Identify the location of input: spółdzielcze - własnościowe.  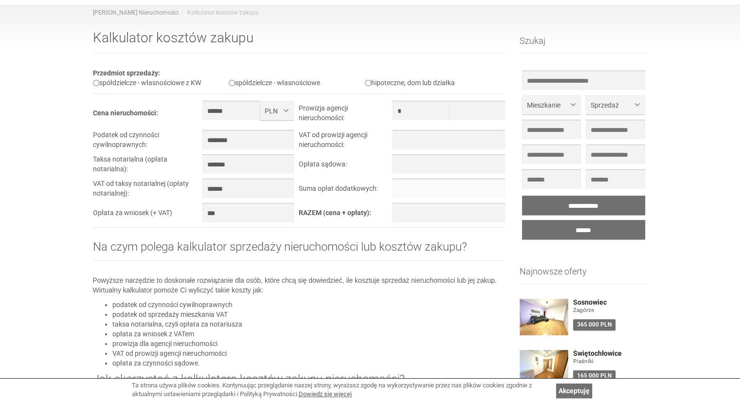
(232, 83).